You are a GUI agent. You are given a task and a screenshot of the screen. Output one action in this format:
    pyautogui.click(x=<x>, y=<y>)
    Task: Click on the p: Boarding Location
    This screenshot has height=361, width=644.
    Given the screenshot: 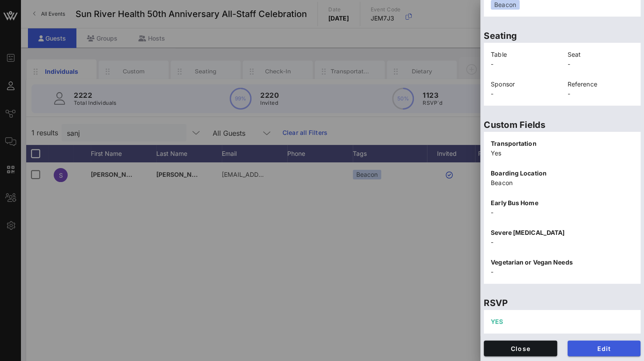 What is the action you would take?
    pyautogui.click(x=562, y=173)
    